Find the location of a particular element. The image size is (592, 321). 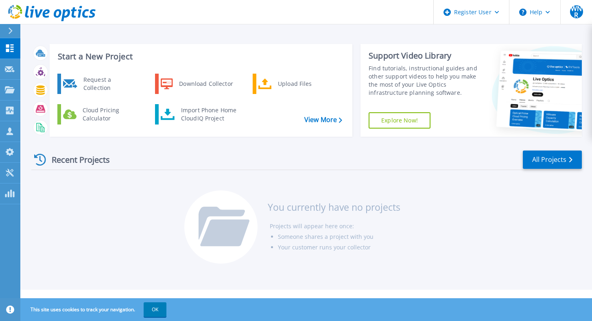

div: Download Collector is located at coordinates (205, 84).